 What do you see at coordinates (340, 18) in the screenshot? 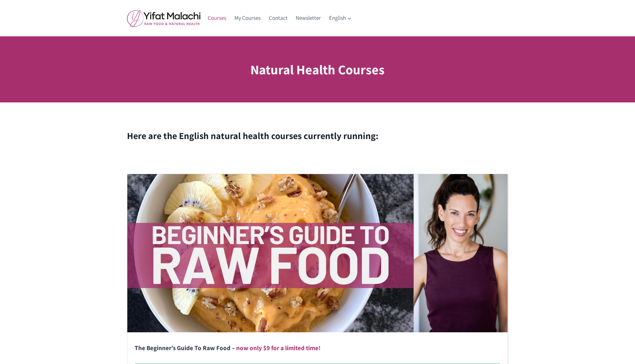
I see `span: English` at bounding box center [340, 18].